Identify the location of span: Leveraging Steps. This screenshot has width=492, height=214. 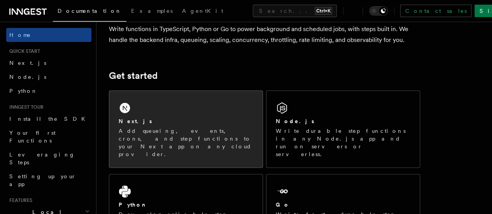
(42, 159).